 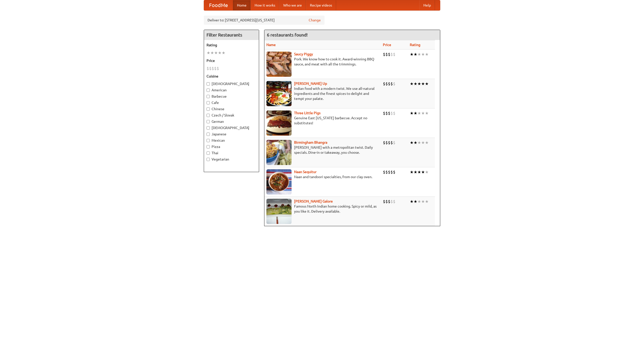 I want to click on input: German, so click(x=208, y=122).